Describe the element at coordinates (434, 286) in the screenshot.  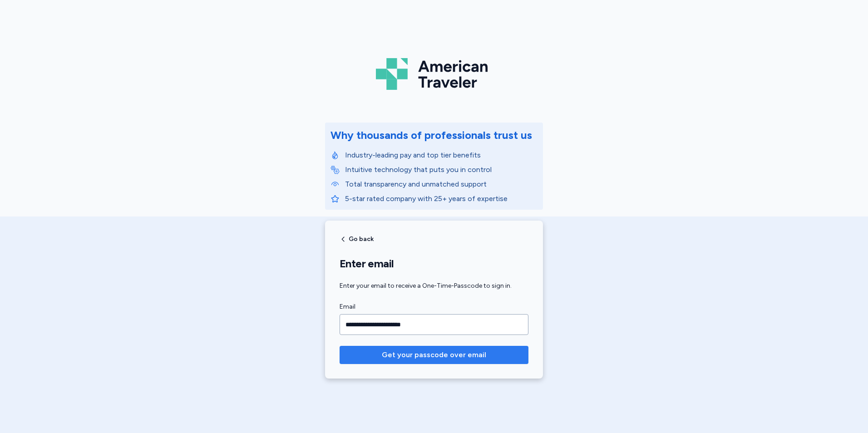
I see `div: Enter your email to receive a One-Time-Passcode to sign in.` at that location.